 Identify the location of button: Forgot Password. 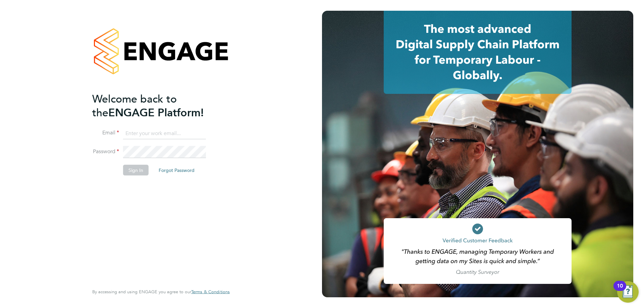
(177, 170).